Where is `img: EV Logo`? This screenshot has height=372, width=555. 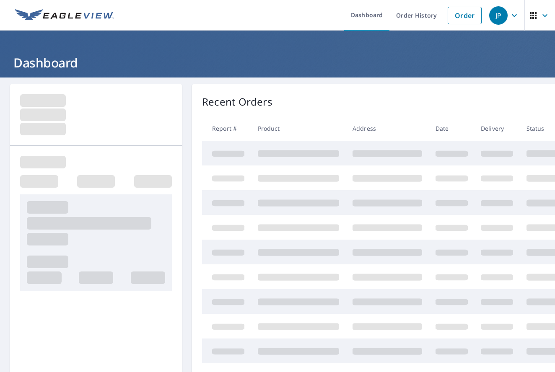 img: EV Logo is located at coordinates (65, 16).